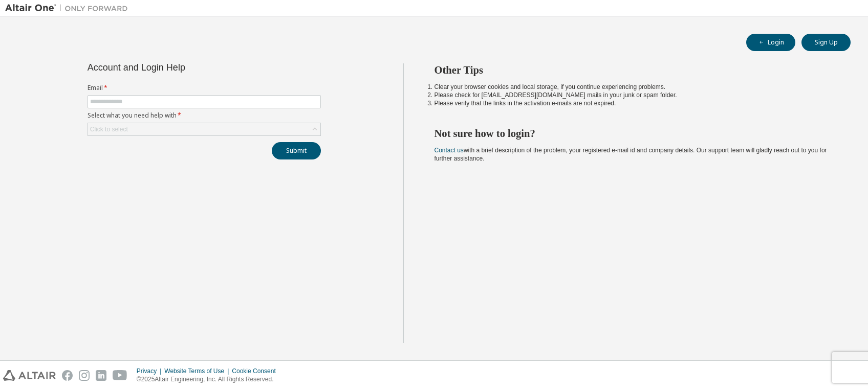 The image size is (868, 390). What do you see at coordinates (69, 8) in the screenshot?
I see `img: Altair One` at bounding box center [69, 8].